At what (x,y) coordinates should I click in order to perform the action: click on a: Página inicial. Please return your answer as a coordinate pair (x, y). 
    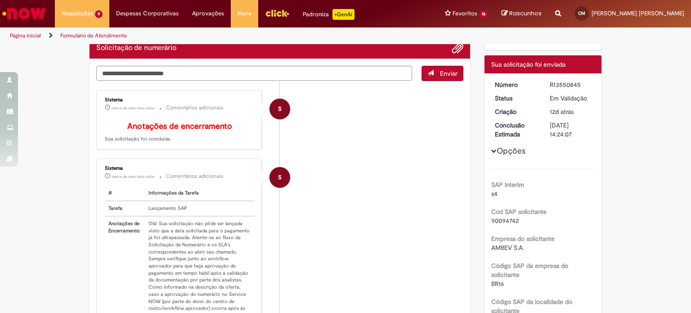
    Looking at the image, I should click on (25, 36).